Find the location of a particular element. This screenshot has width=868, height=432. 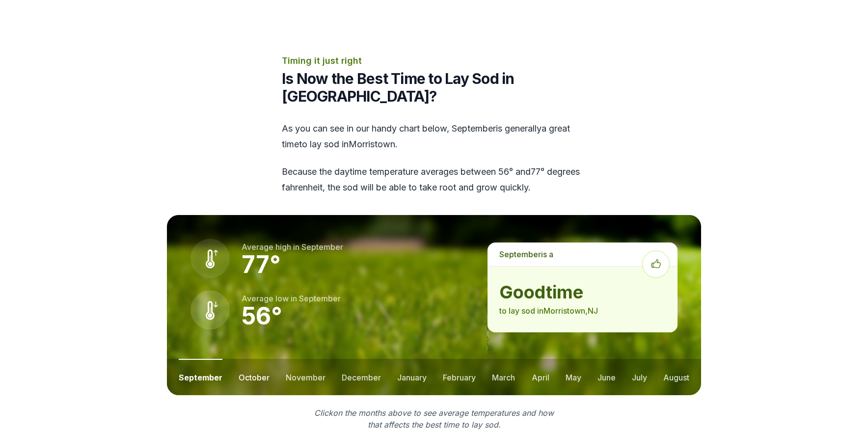

button: april is located at coordinates (541, 377).